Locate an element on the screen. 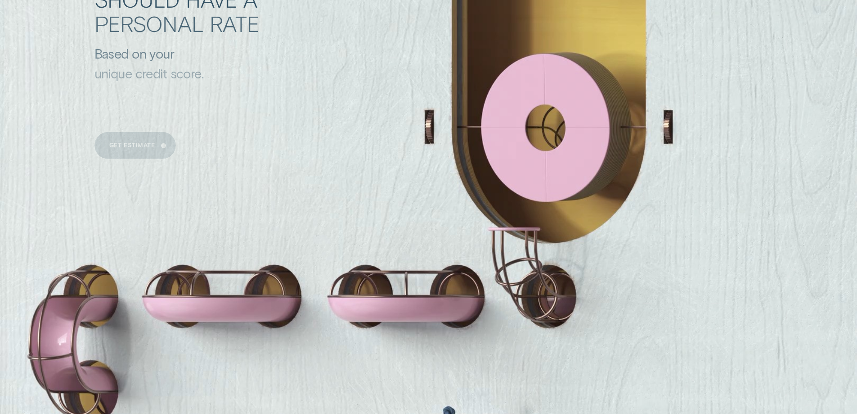 Image resolution: width=857 pixels, height=414 pixels. div: your is located at coordinates (162, 54).